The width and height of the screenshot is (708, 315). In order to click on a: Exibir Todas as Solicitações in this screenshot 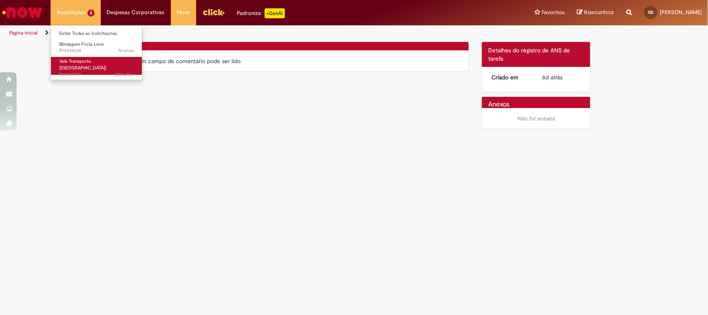, I will do `click(97, 34)`.